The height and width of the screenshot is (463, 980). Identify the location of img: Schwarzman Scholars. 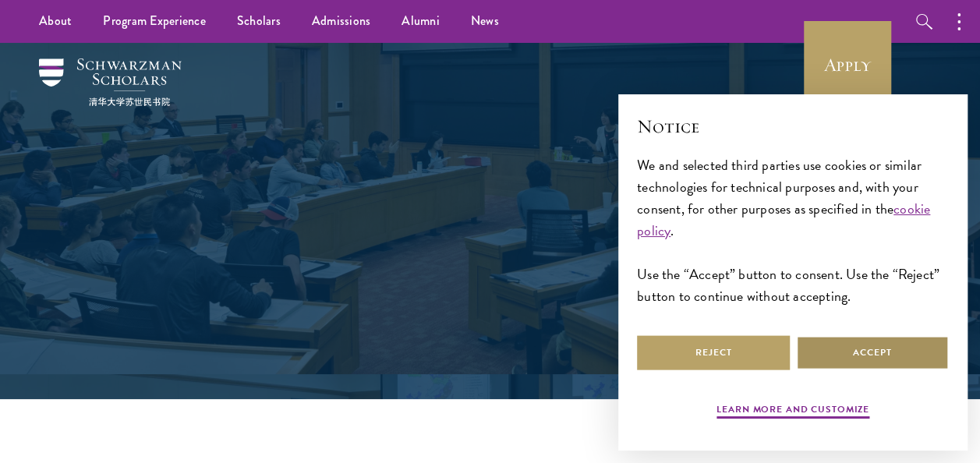
(110, 82).